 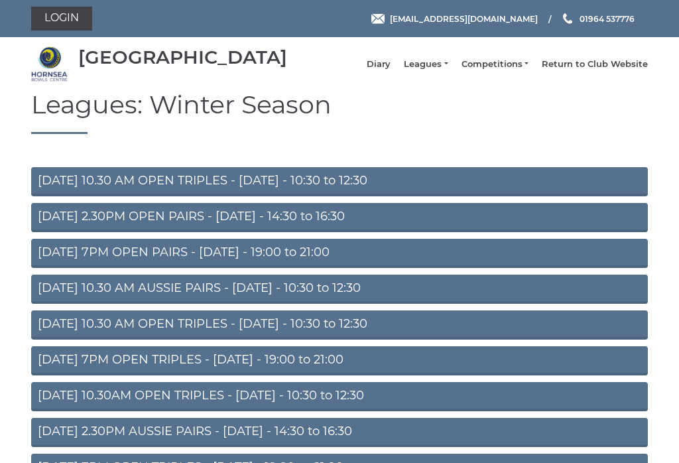 I want to click on img: Email, so click(x=378, y=19).